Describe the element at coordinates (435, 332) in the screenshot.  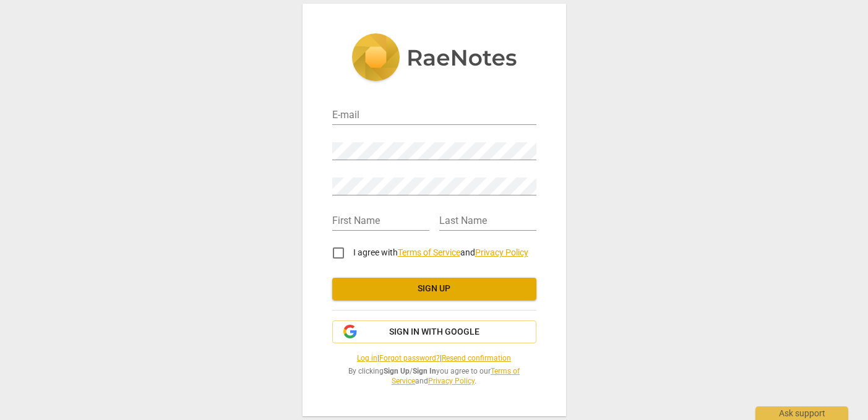
I see `span: Sign in with Google` at that location.